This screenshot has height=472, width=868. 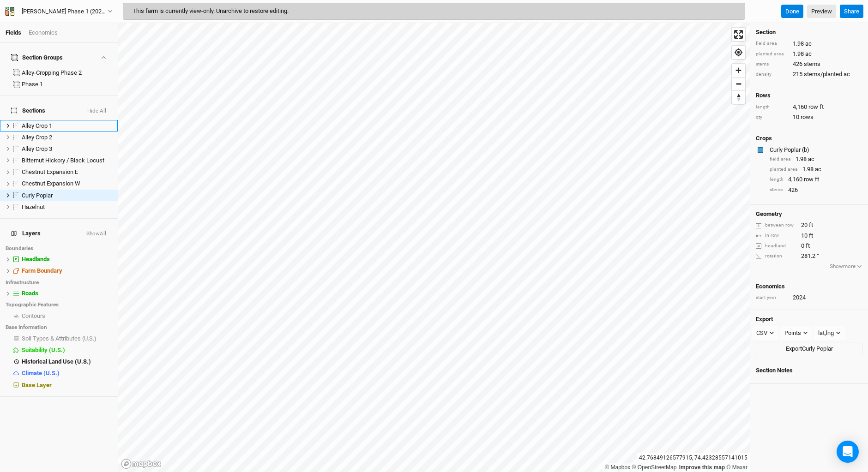 What do you see at coordinates (738, 52) in the screenshot?
I see `button: Find my location` at bounding box center [738, 52].